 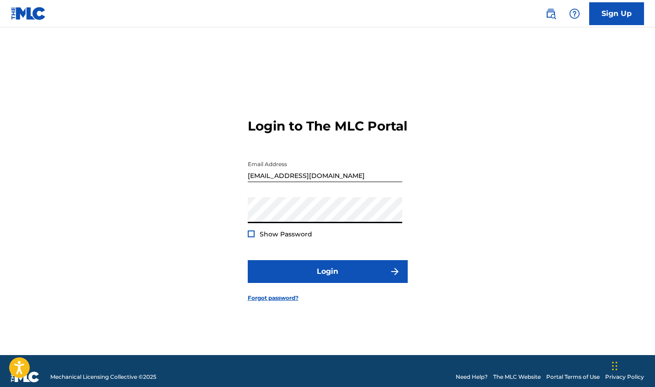 I want to click on img: search, so click(x=550, y=14).